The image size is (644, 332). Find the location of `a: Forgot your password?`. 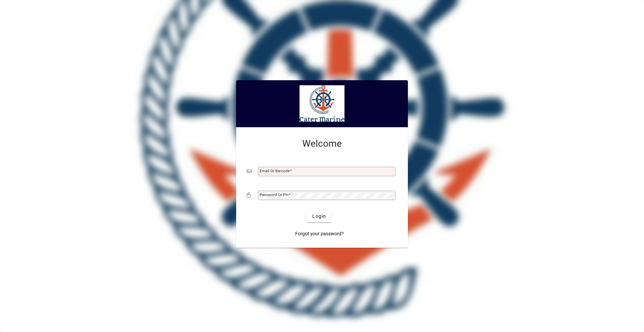

a: Forgot your password? is located at coordinates (319, 234).